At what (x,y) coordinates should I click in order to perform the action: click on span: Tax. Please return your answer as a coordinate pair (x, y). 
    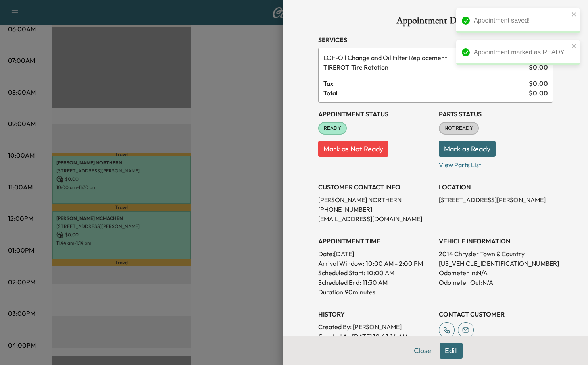
    Looking at the image, I should click on (426, 84).